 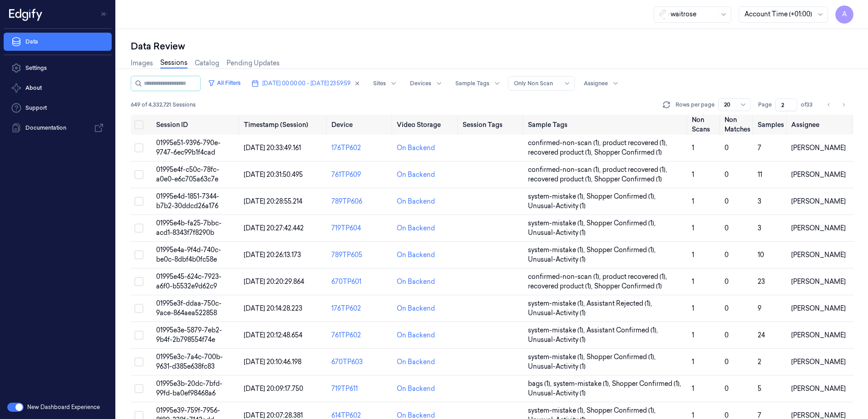 I want to click on span: A, so click(x=844, y=14).